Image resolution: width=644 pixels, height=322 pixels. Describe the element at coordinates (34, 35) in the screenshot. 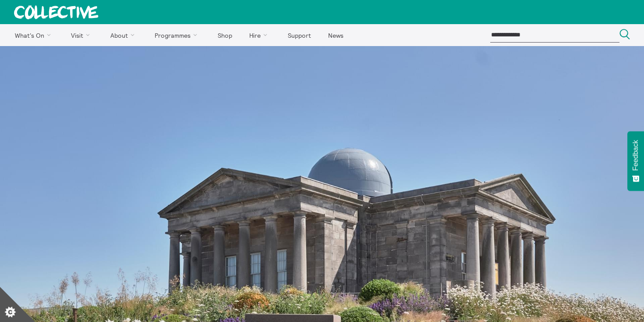

I see `a: What's On` at that location.